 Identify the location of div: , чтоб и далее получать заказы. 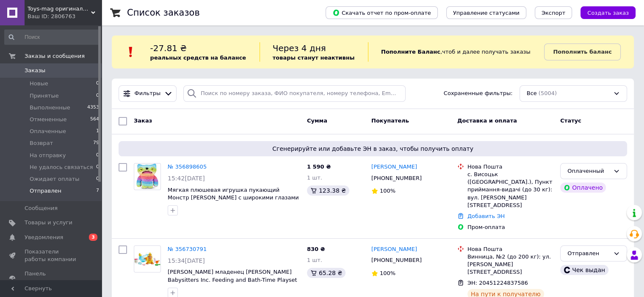
(456, 52).